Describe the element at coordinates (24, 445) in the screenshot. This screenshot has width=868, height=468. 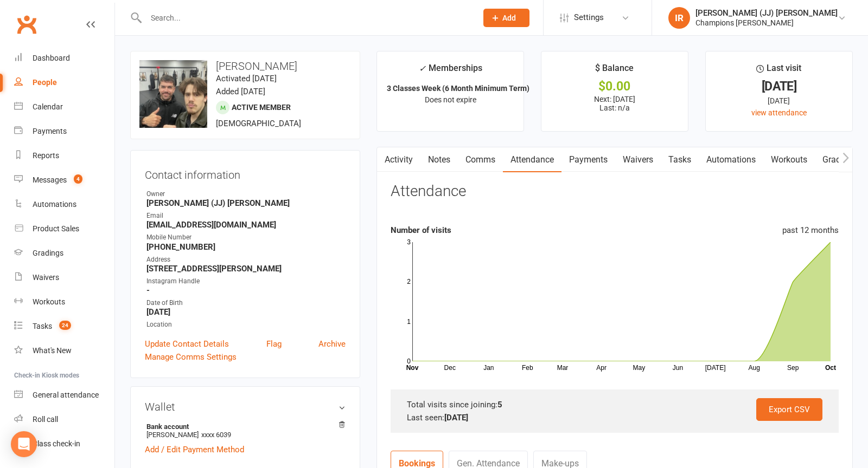
I see `div: Open Intercom Messenger` at that location.